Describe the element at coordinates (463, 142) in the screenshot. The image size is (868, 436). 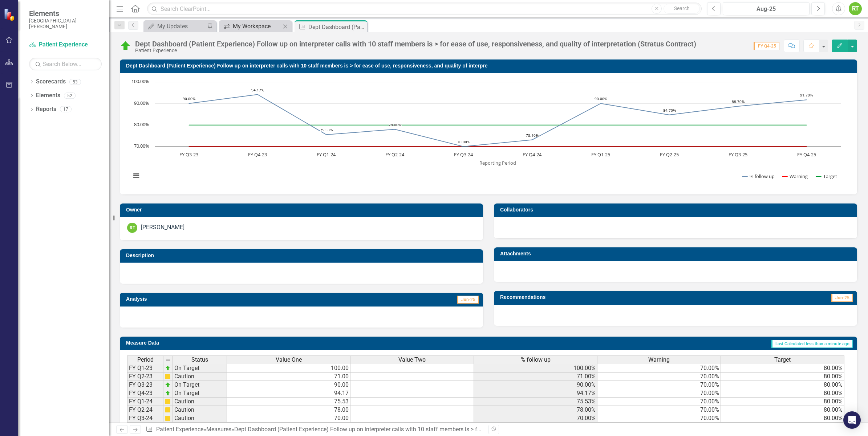
I see `text: 70.00%` at that location.